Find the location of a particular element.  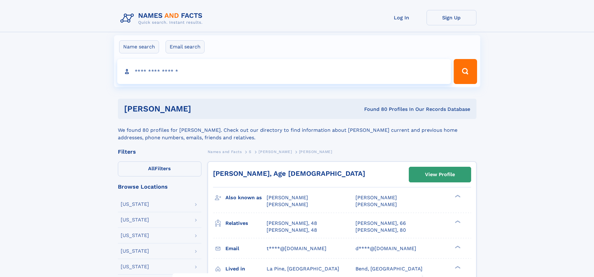

h3: Lived in is located at coordinates (246, 268).